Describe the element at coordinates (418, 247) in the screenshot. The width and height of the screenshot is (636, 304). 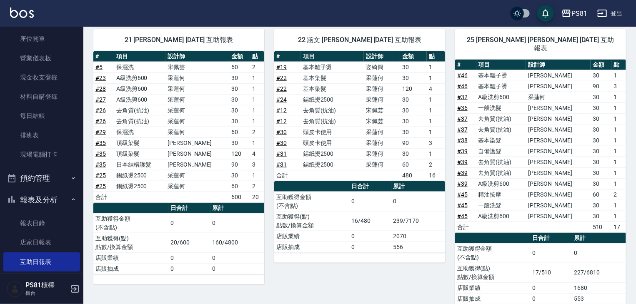
I see `td: 556` at that location.